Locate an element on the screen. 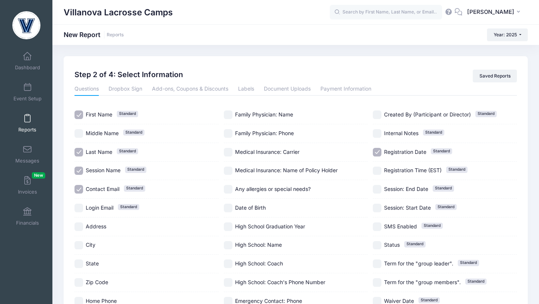 The width and height of the screenshot is (539, 304). span: High School: Coach is located at coordinates (259, 263).